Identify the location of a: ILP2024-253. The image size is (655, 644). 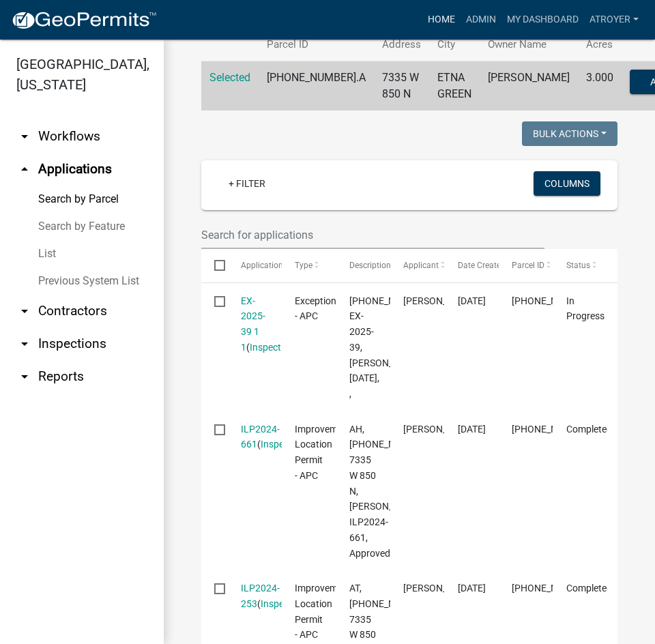
(260, 595).